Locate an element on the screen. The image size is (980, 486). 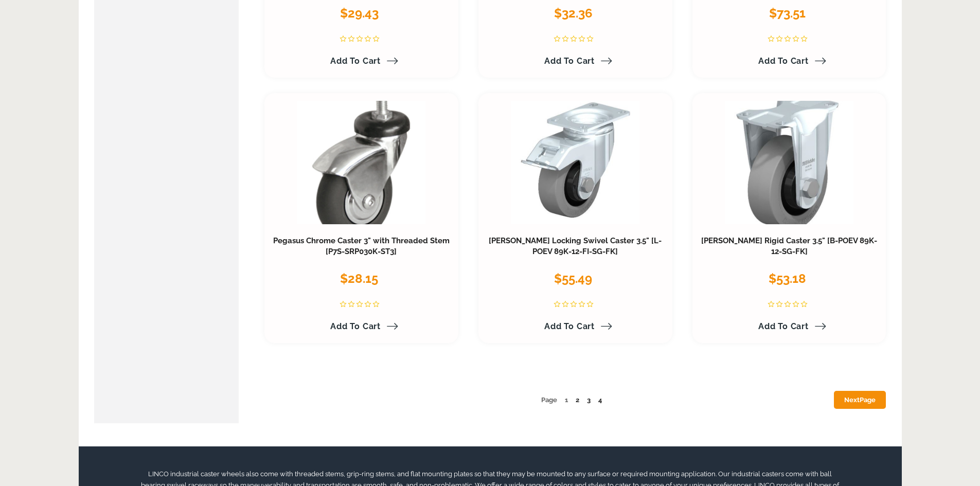
span: $53.18 is located at coordinates (787, 278).